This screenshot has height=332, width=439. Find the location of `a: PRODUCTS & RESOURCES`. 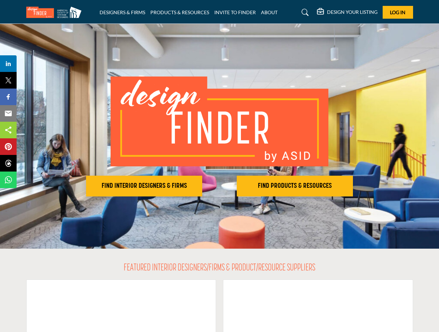

a: PRODUCTS & RESOURCES is located at coordinates (180, 12).